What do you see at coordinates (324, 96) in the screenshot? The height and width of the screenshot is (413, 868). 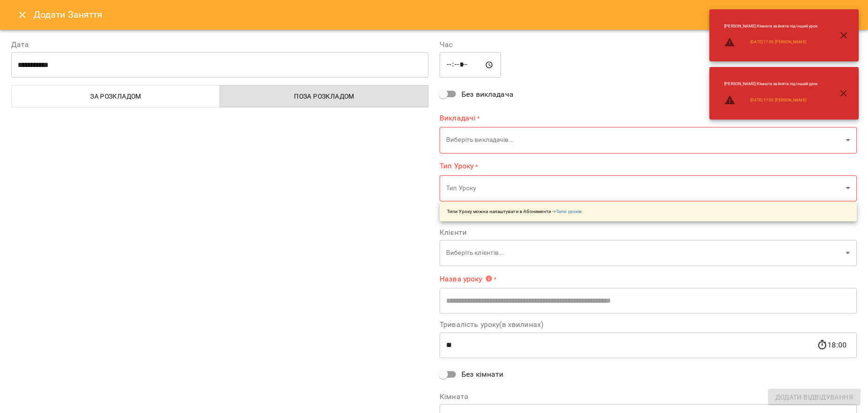 I see `button: Поза розкладом` at bounding box center [324, 96].